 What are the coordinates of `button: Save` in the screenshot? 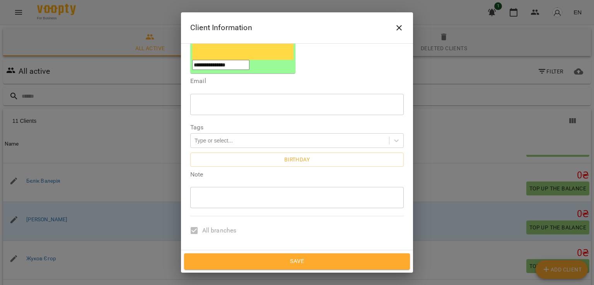 It's located at (297, 262).